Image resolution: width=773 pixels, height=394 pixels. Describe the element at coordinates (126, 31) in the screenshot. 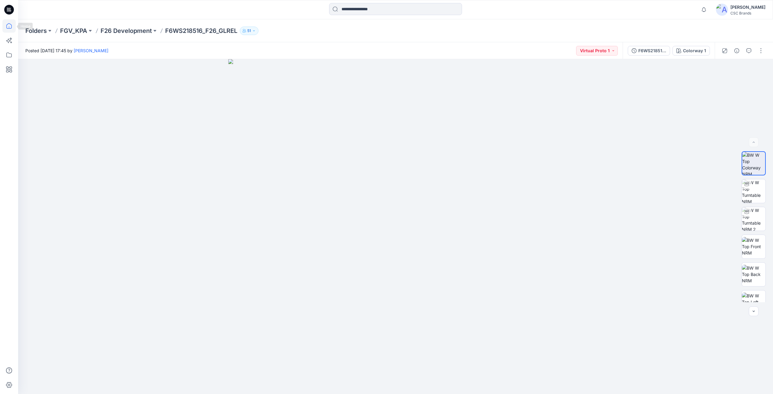

I see `a: F26 Development` at that location.